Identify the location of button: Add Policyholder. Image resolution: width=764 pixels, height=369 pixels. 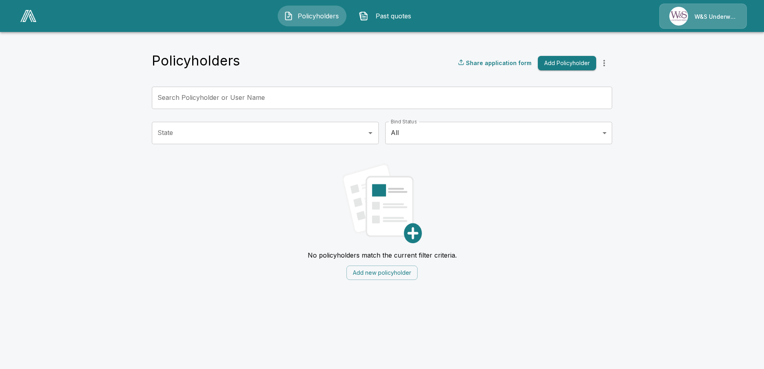
(567, 63).